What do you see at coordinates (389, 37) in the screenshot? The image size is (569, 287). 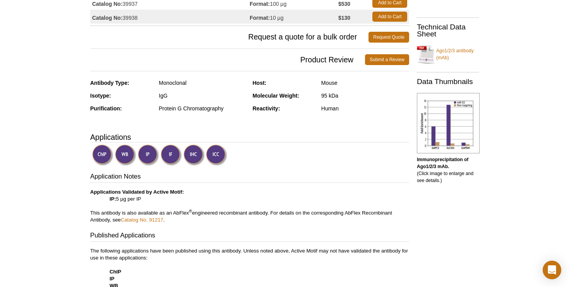 I see `a: Request Quote` at bounding box center [389, 37].